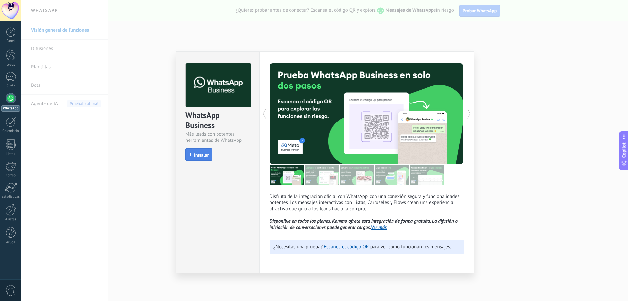 This screenshot has width=628, height=301. Describe the element at coordinates (379, 227) in the screenshot. I see `a: Ver más` at that location.